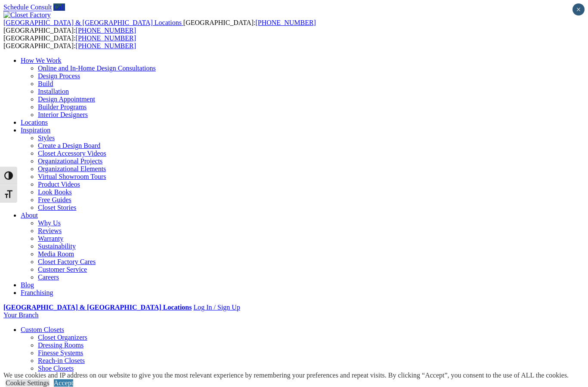 The width and height of the screenshot is (588, 387). I want to click on a: Build, so click(46, 84).